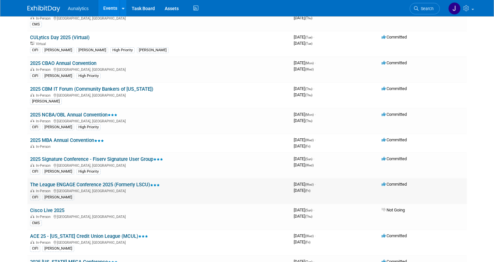 The height and width of the screenshot is (262, 494). Describe the element at coordinates (60, 38) in the screenshot. I see `a: CULytics Day 2025 (Virtual)` at that location.